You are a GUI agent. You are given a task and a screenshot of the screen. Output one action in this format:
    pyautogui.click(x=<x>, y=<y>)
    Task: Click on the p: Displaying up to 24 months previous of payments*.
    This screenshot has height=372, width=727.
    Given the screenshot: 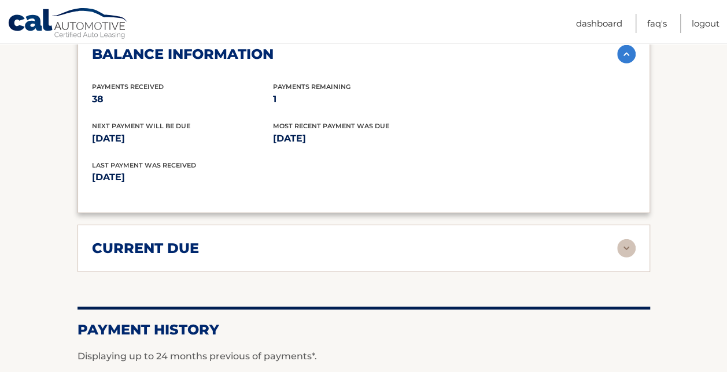 What is the action you would take?
    pyautogui.click(x=364, y=357)
    